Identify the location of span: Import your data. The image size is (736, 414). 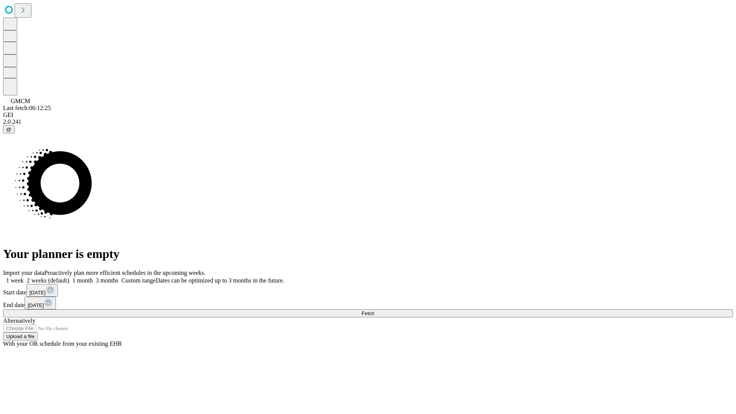
(24, 273).